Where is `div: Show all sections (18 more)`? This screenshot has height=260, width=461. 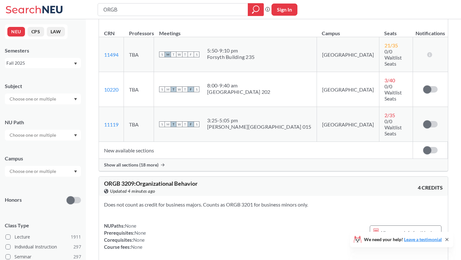
div: Show all sections (18 more) is located at coordinates (273, 165).